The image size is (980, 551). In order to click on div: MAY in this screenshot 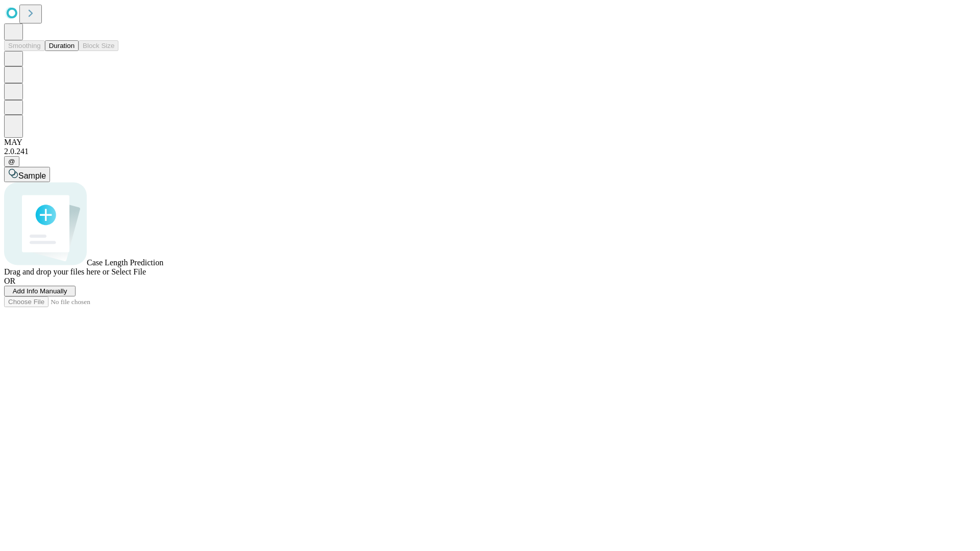, I will do `click(490, 143)`.